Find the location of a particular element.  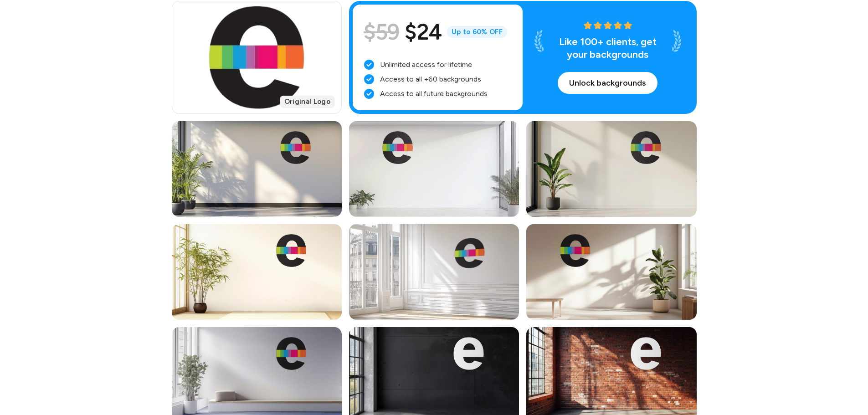

span: Original Logo is located at coordinates (307, 102).